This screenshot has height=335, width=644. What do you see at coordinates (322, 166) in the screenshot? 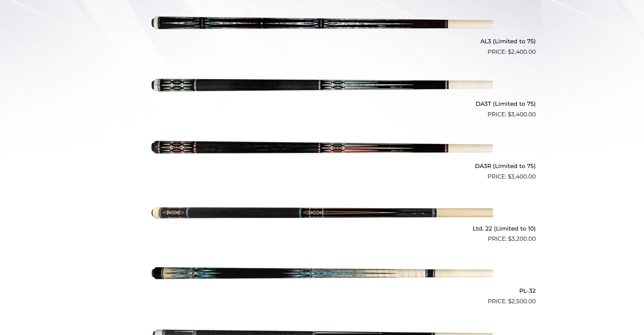
I see `h2: DA3R (Limited to 75)` at bounding box center [322, 166].